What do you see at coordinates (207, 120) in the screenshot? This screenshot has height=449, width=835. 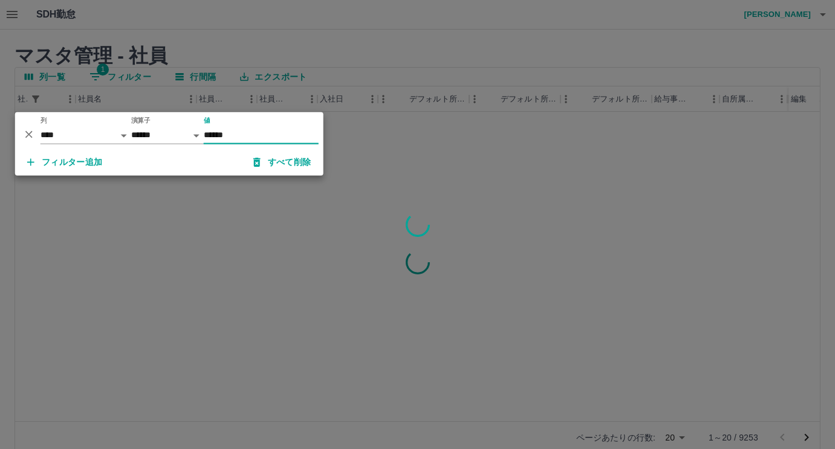 I see `label: 値` at bounding box center [207, 120].